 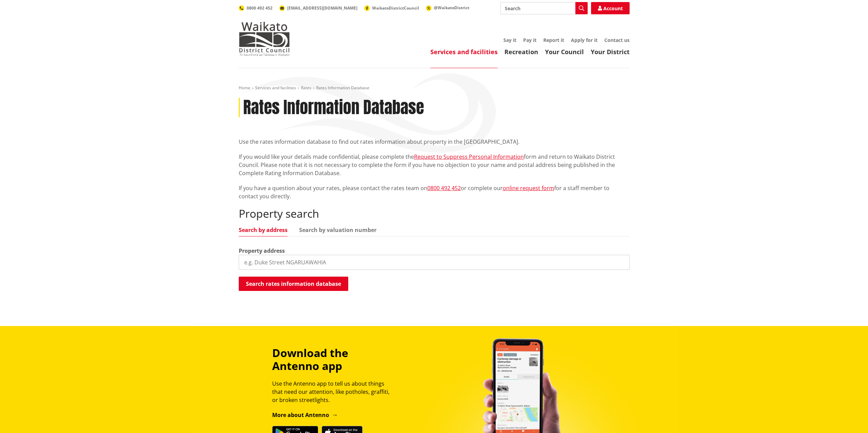 What do you see at coordinates (451, 7) in the screenshot?
I see `span: @WaikatoDistrict` at bounding box center [451, 7].